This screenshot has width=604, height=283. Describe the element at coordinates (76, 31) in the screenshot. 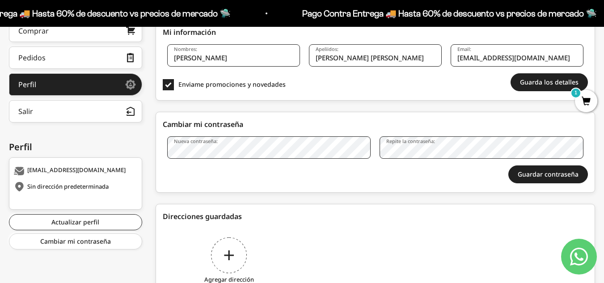

I see `a: Comprar` at that location.